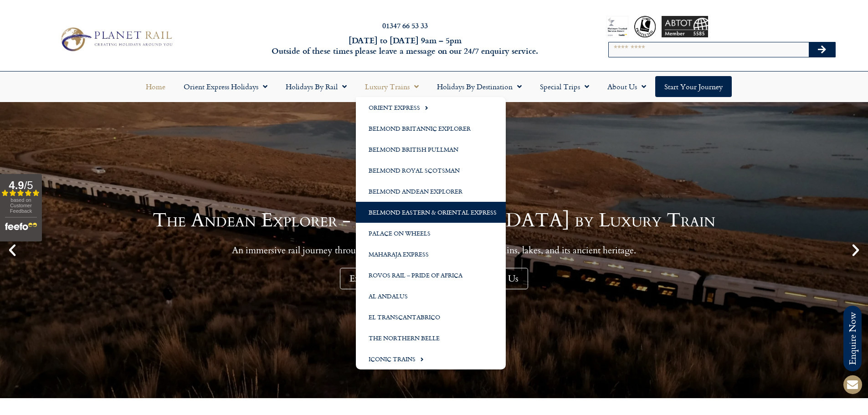 Image resolution: width=868 pixels, height=415 pixels. Describe the element at coordinates (431, 296) in the screenshot. I see `a: Al Andalus` at that location.